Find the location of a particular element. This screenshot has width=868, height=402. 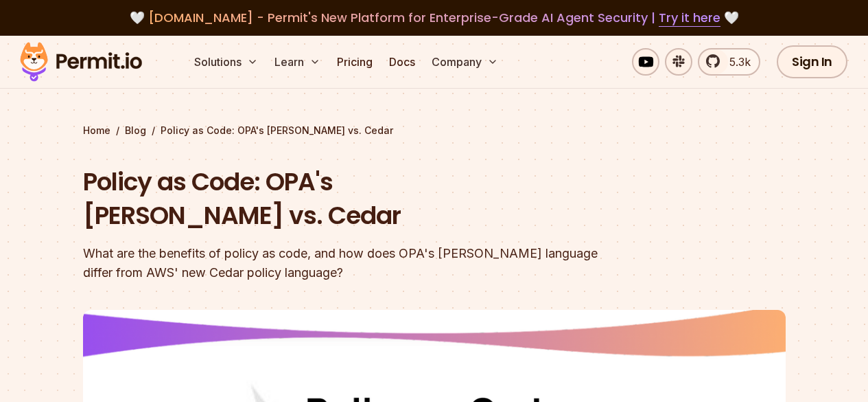

a: Pricing is located at coordinates (355, 62).